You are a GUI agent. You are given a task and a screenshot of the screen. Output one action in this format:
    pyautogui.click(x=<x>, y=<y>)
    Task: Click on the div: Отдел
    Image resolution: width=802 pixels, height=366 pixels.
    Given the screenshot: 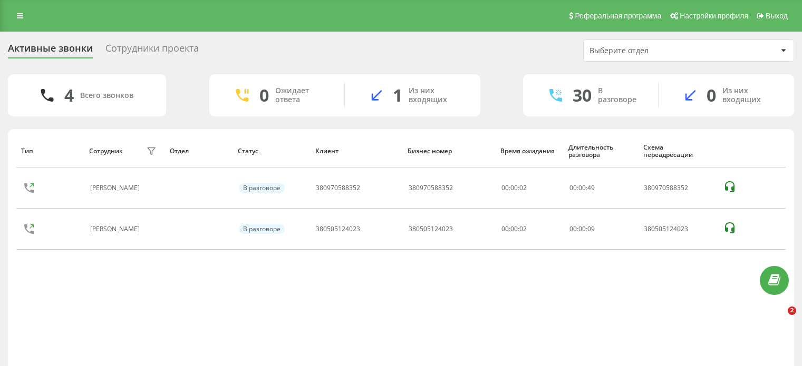 What is the action you would take?
    pyautogui.click(x=199, y=151)
    